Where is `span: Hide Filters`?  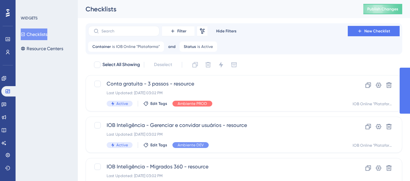 span: Hide Filters is located at coordinates (226, 31).